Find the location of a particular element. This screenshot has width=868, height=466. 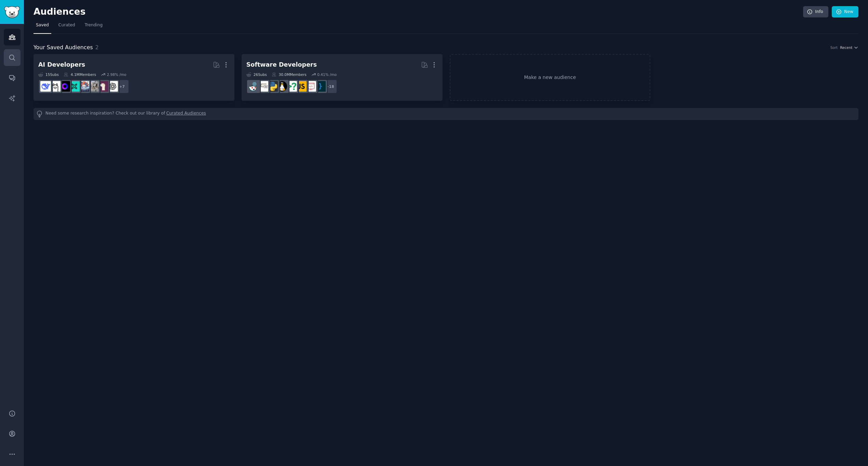

img: learnpython is located at coordinates (263, 86).